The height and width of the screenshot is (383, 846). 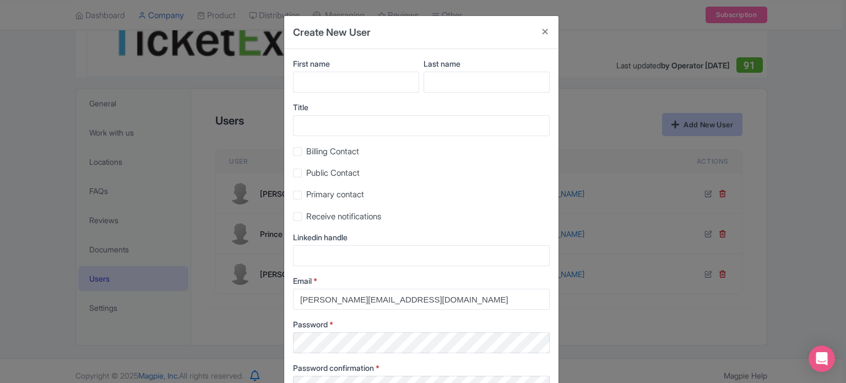 What do you see at coordinates (310, 324) in the screenshot?
I see `span: Password` at bounding box center [310, 324].